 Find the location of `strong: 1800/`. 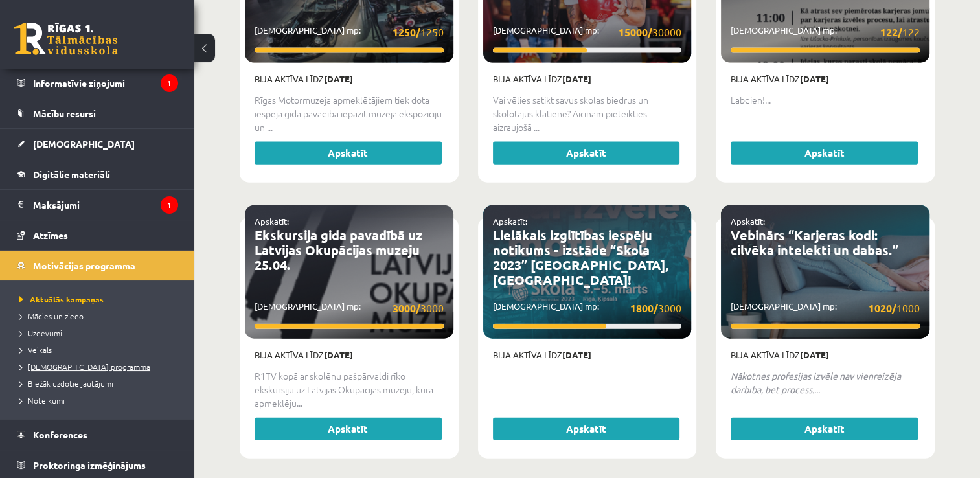

strong: 1800/ is located at coordinates (644, 308).